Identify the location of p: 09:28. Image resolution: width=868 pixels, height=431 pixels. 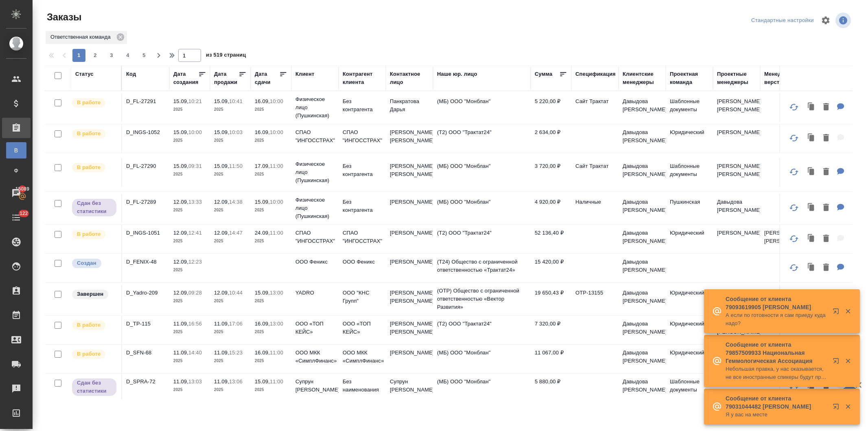
(195, 293).